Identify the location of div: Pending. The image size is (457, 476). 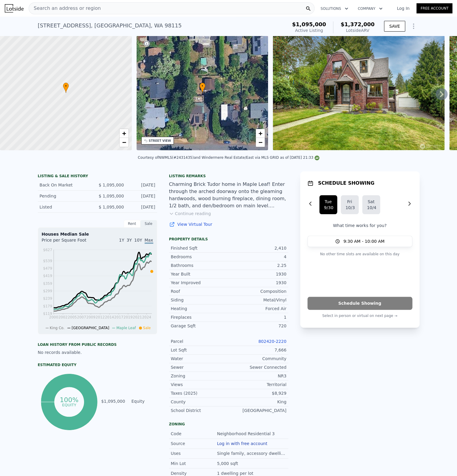
(66, 196).